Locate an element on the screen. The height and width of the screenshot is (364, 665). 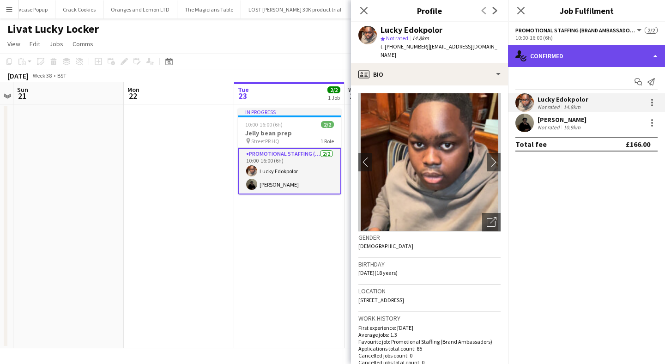
h3: Gender is located at coordinates (430, 237).